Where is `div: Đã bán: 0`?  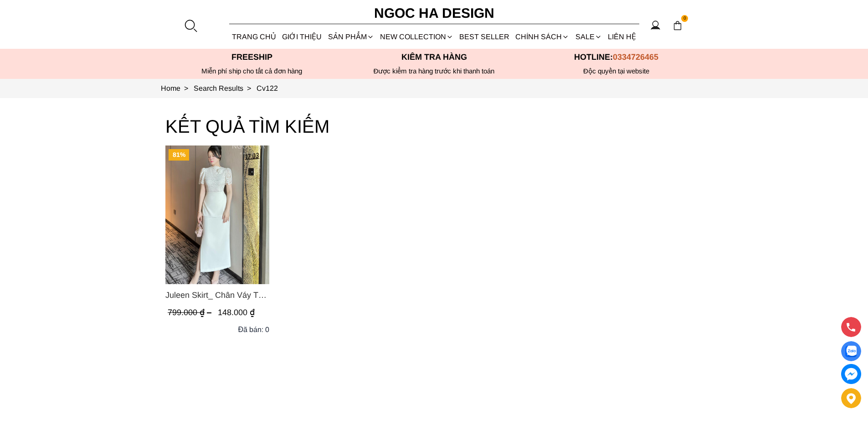
div: Đã bán: 0 is located at coordinates (254, 329).